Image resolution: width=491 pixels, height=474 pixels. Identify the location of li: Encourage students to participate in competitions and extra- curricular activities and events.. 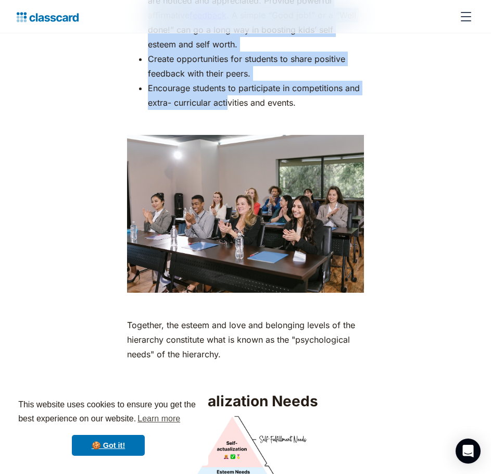
(256, 95).